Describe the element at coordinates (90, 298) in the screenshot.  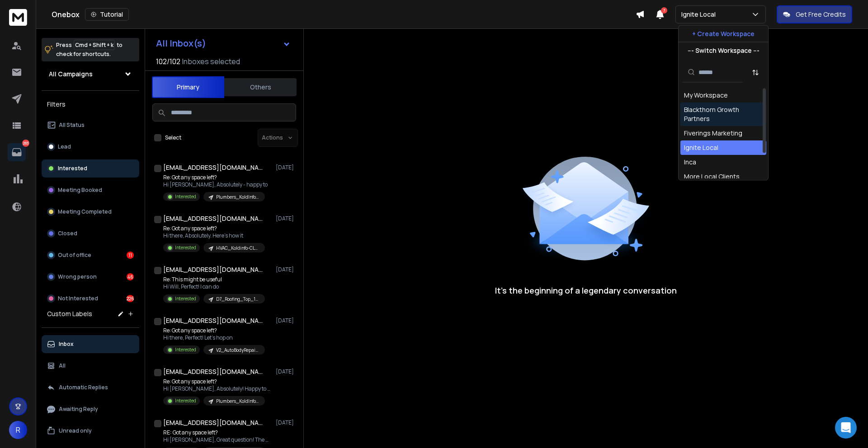
I see `button: Not Interested226` at that location.